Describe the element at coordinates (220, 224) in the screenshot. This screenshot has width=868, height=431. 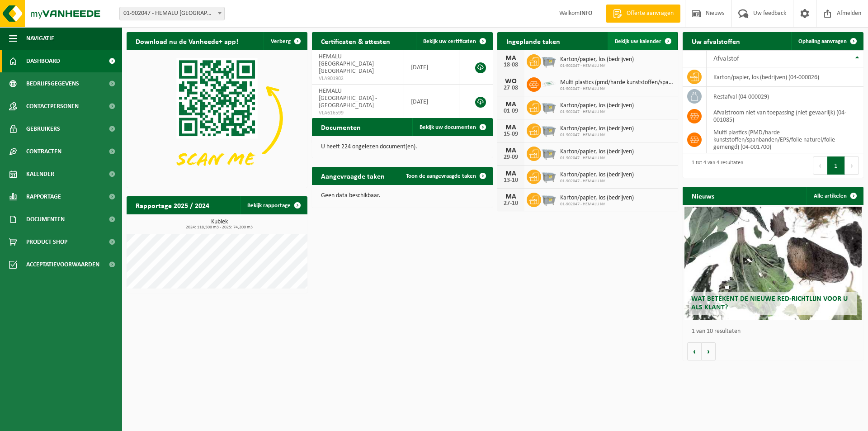
I see `h3: Kubiek` at that location.